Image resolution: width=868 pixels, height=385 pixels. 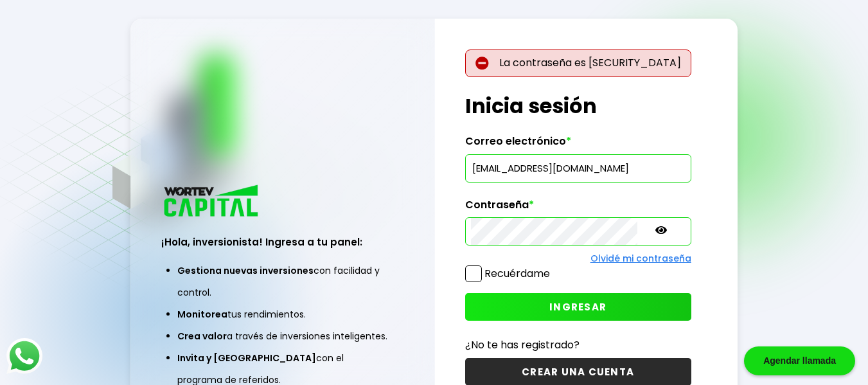 What do you see at coordinates (578, 307) in the screenshot?
I see `button: INGRESAR` at bounding box center [578, 307].